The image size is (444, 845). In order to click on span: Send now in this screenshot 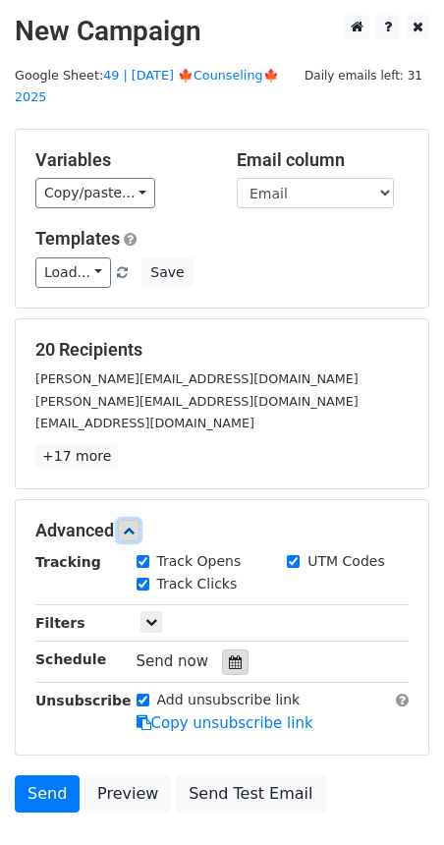, I will do `click(173, 661)`.